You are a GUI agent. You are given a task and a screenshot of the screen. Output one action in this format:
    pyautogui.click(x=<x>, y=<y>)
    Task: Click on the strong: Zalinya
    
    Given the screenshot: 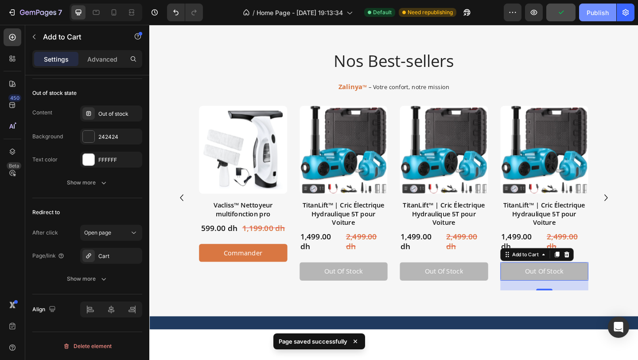 What is the action you would take?
    pyautogui.click(x=218, y=67)
    